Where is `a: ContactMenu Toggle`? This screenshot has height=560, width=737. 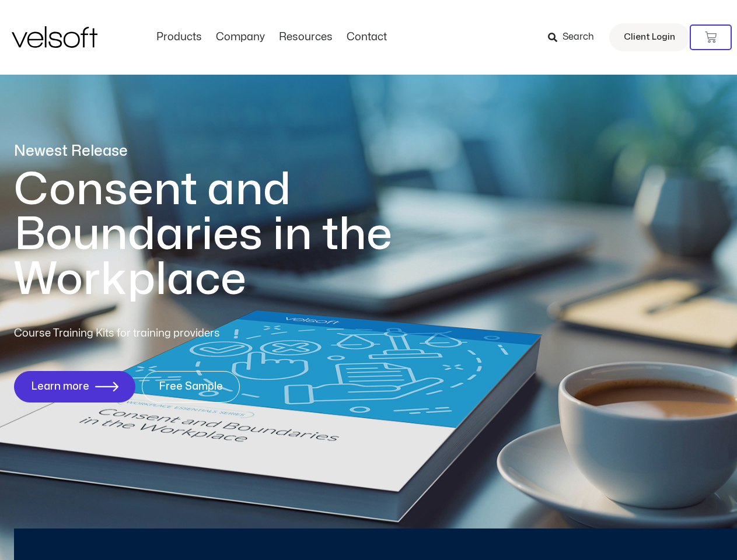
a: ContactMenu Toggle is located at coordinates (366, 37).